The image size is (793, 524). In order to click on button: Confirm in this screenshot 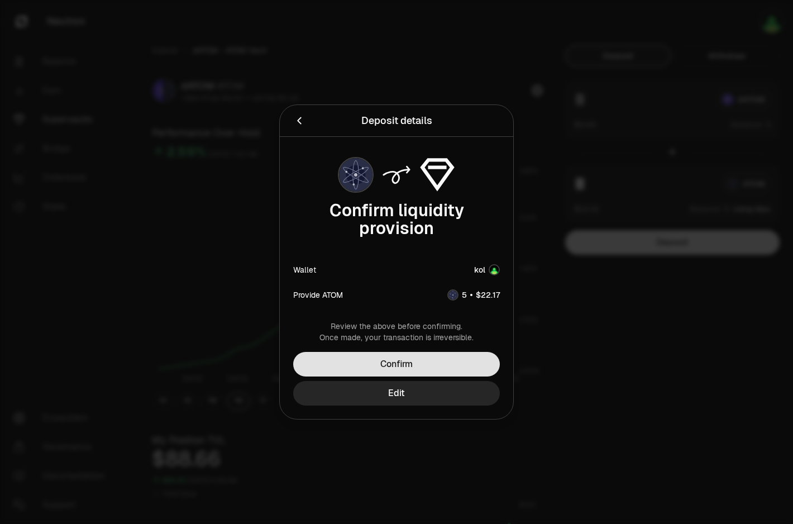, I will do `click(397, 364)`.